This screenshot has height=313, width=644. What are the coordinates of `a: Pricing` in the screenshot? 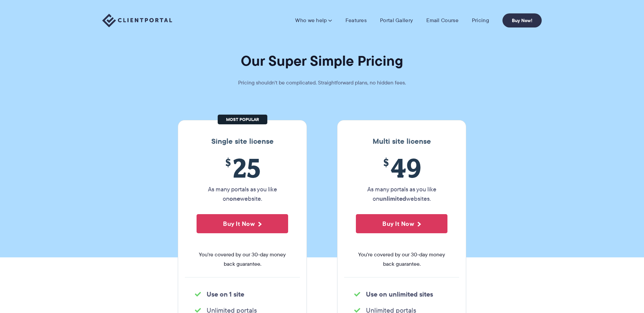 It's located at (480, 20).